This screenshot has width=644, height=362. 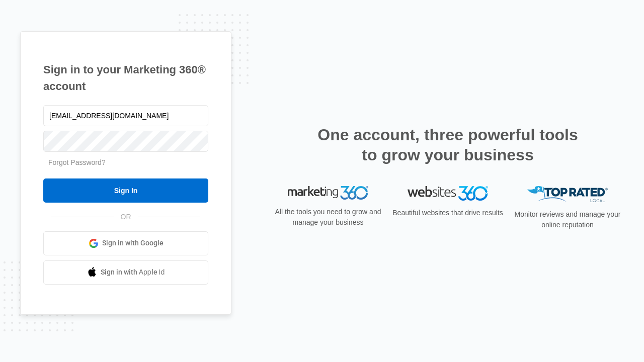 I want to click on input: Sign In, so click(x=126, y=191).